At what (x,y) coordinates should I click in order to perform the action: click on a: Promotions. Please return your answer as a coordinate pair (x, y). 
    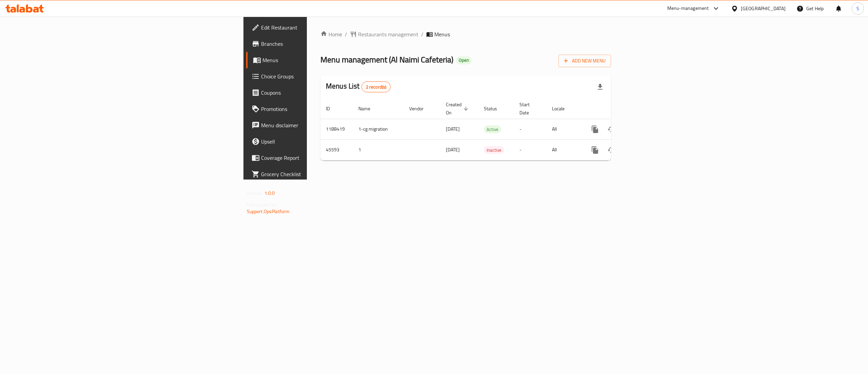
    Looking at the image, I should click on (317, 109).